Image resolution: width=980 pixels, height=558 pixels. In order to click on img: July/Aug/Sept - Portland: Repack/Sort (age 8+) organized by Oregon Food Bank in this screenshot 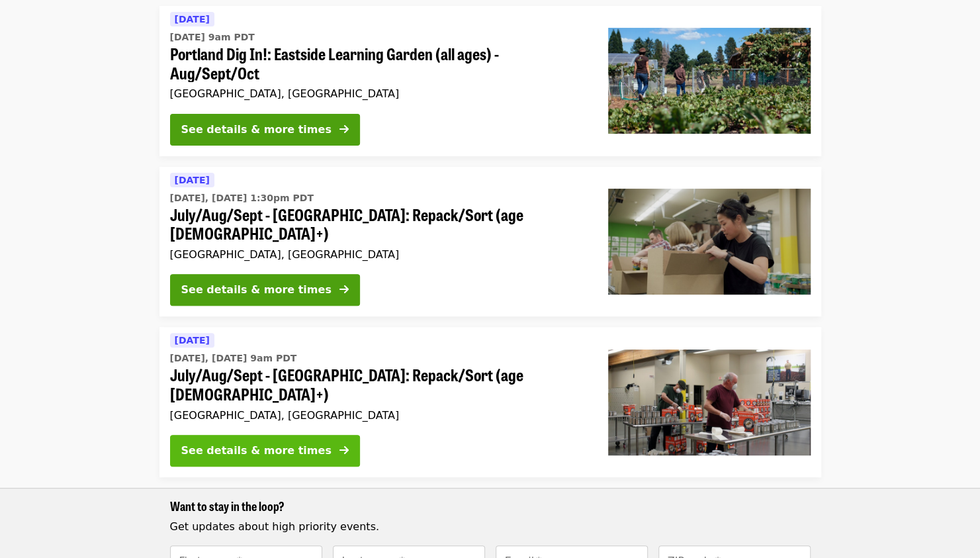, I will do `click(710, 242)`.